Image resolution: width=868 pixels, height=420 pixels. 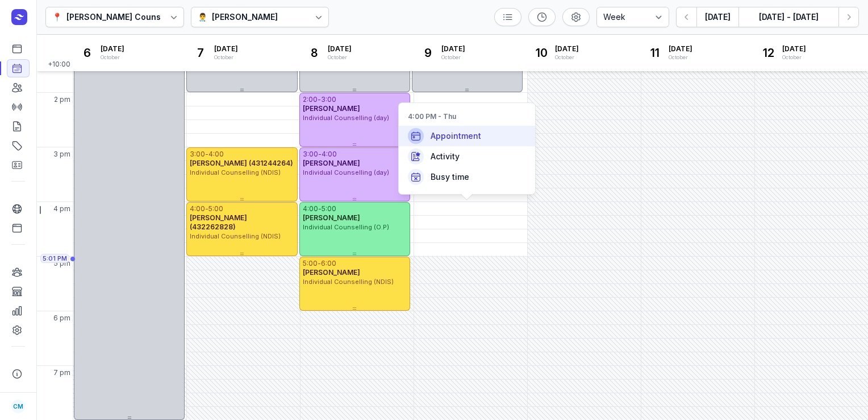 What do you see at coordinates (769, 53) in the screenshot?
I see `div: 12` at bounding box center [769, 53].